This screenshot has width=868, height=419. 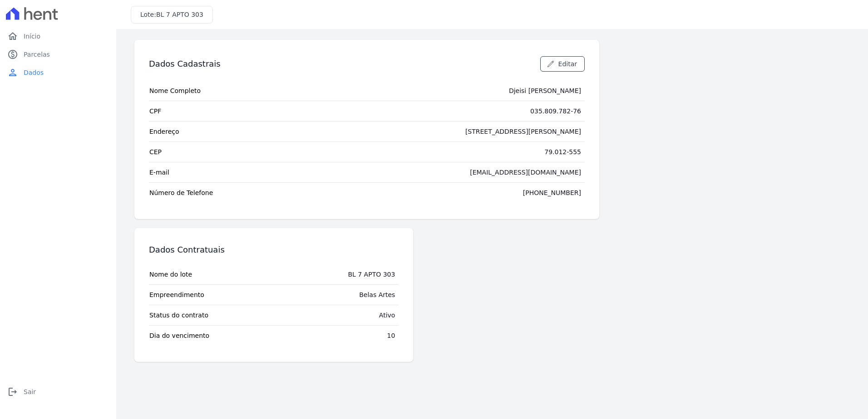 I want to click on span: CPF, so click(x=155, y=111).